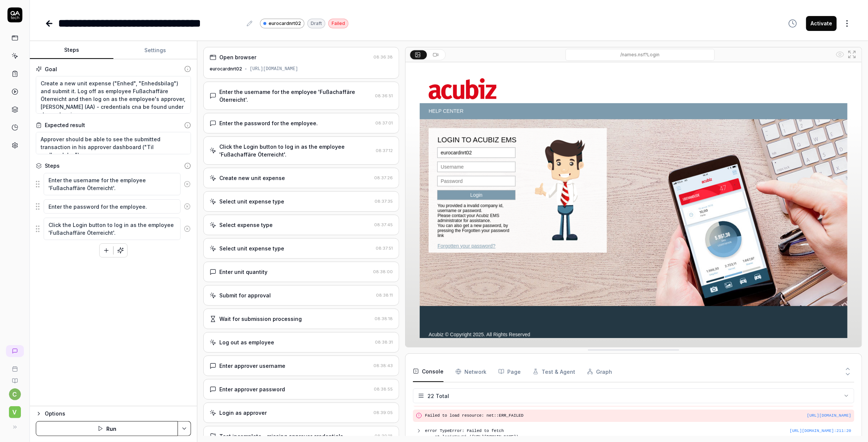 This screenshot has height=442, width=868. What do you see at coordinates (383, 202) in the screenshot?
I see `time: 08:37:35` at bounding box center [383, 202].